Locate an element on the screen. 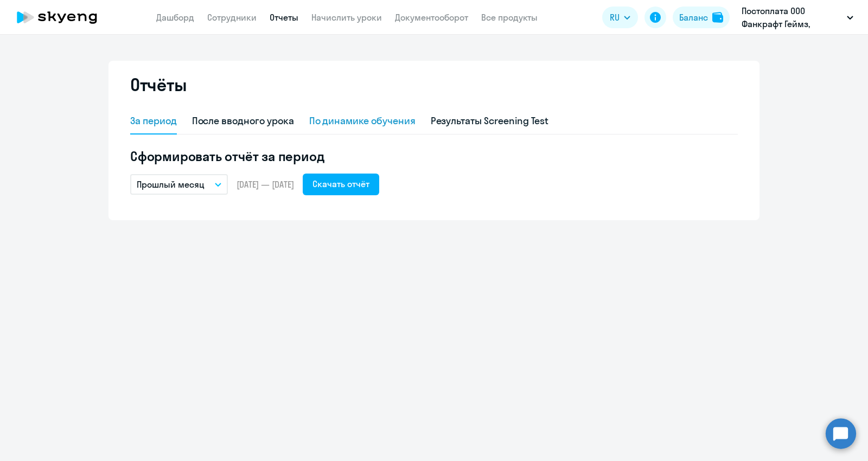 The height and width of the screenshot is (461, 868). a: Начислить уроки is located at coordinates (346, 17).